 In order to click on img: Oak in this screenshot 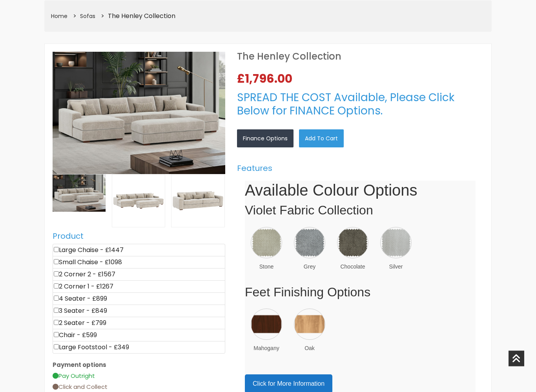, I will do `click(310, 325)`.